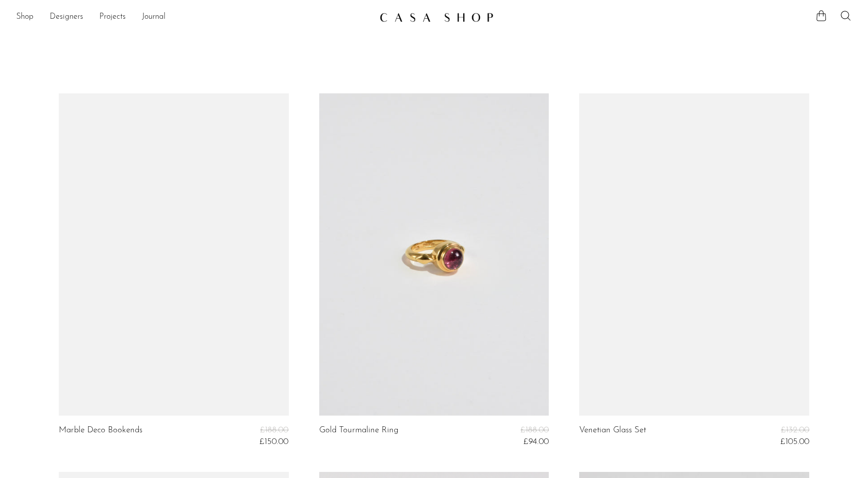 This screenshot has width=868, height=478. I want to click on span: £132.00, so click(795, 429).